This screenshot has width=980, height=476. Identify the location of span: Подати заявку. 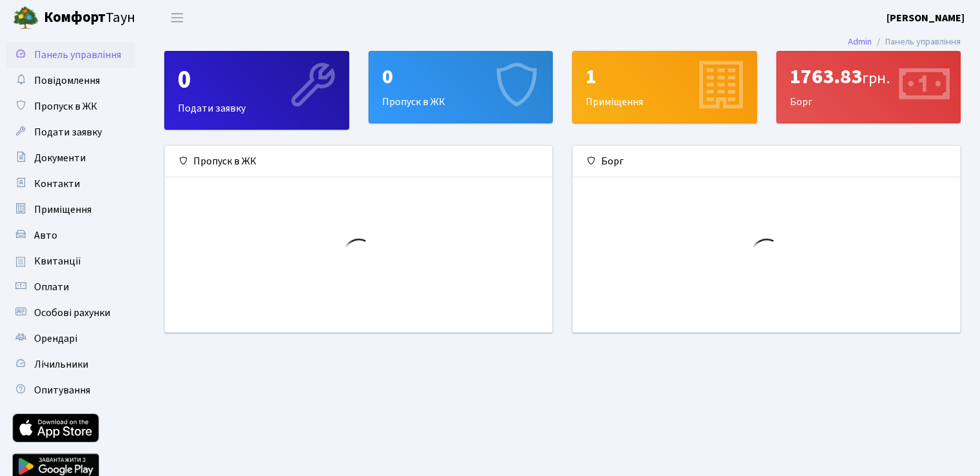
(68, 132).